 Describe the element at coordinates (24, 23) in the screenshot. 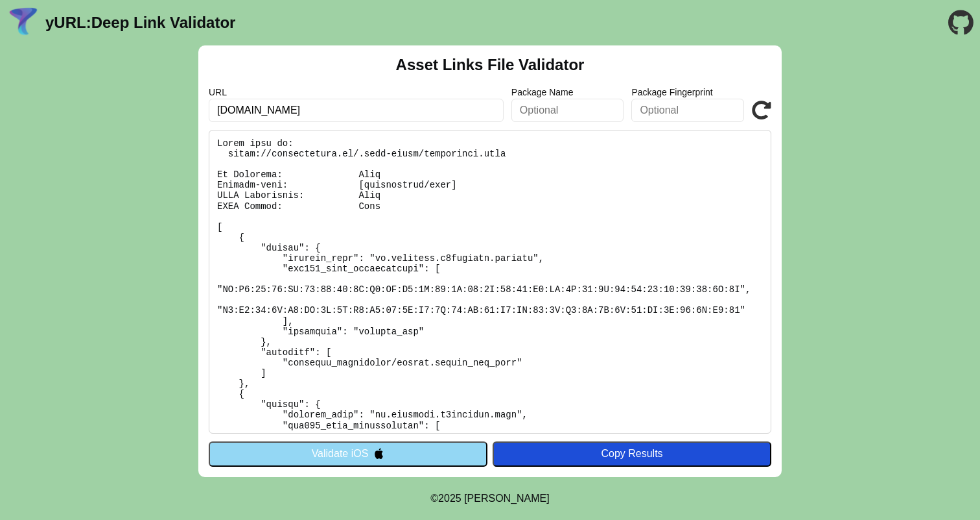

I see `img: yURL Logo` at that location.